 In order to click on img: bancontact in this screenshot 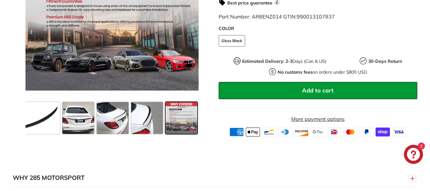, I will do `click(269, 132)`.